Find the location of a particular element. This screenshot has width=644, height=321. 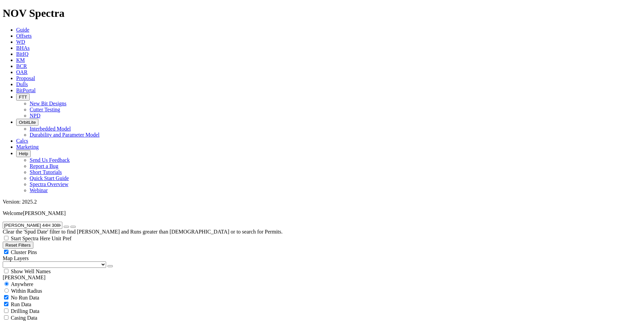

button: Reset Filters is located at coordinates (18, 245).